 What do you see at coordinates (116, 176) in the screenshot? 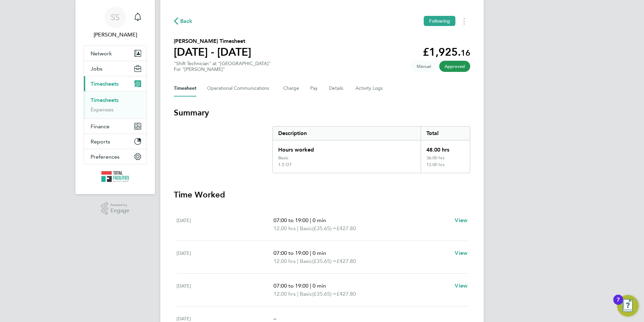
I see `a: Go to home page` at bounding box center [116, 176].